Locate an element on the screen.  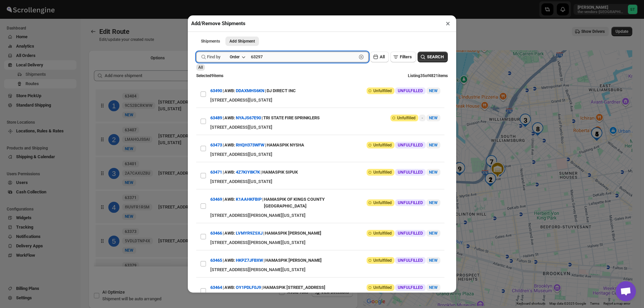
button: 63471 is located at coordinates (216, 172).